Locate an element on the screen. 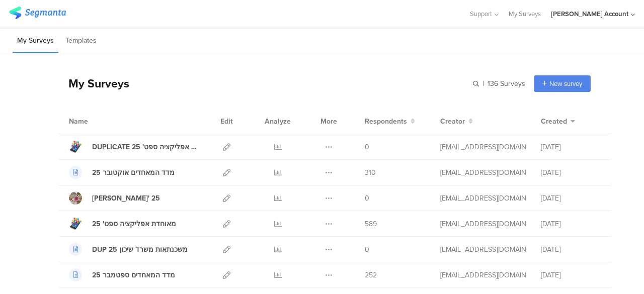 Image resolution: width=644 pixels, height=294 pixels. div: סלטי אלבוסתאן ספט' 25 is located at coordinates (126, 198).